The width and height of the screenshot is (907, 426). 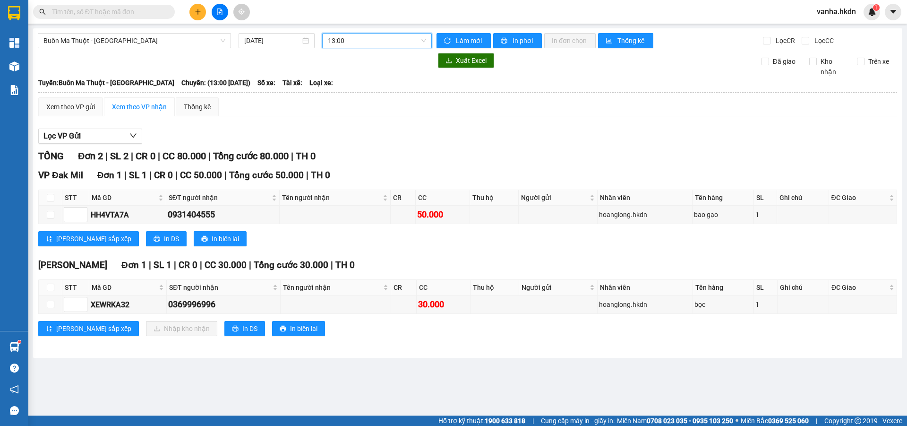 I want to click on span: Làm mới, so click(x=470, y=41).